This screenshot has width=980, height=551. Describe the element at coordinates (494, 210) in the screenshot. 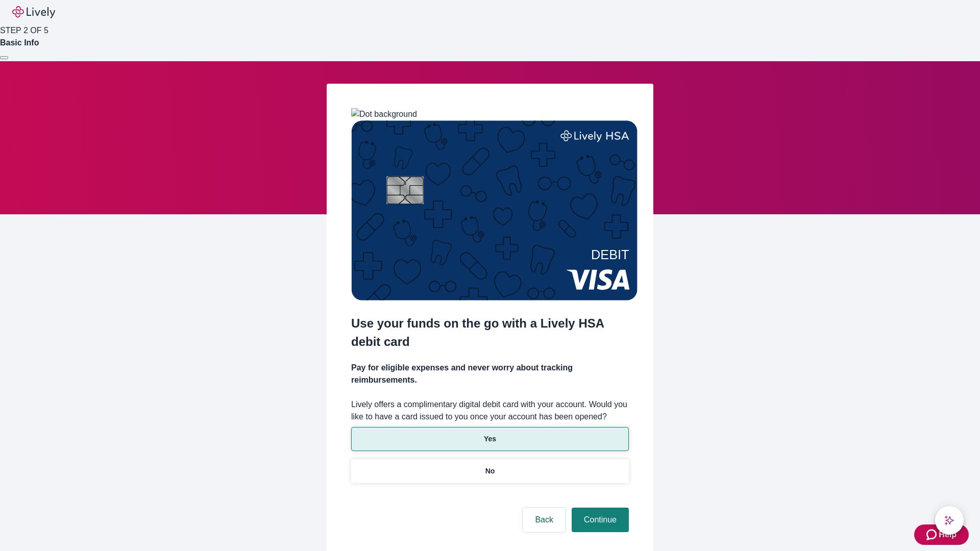

I see `img: Debit card` at that location.